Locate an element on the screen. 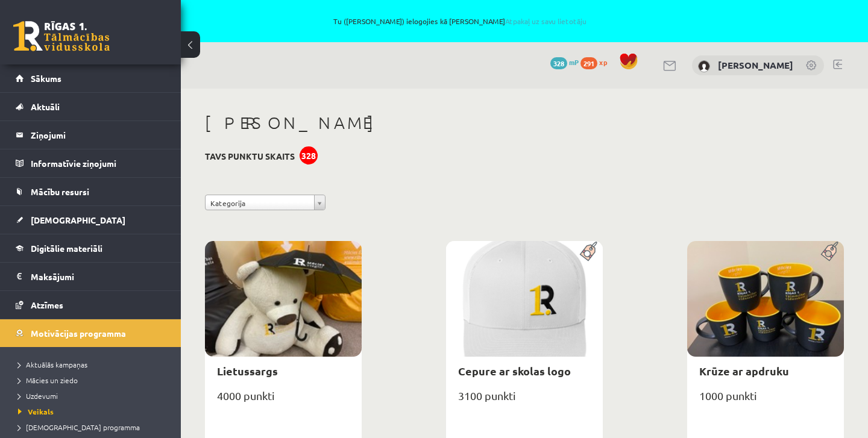 This screenshot has width=868, height=438. a: Veikals is located at coordinates (93, 411).